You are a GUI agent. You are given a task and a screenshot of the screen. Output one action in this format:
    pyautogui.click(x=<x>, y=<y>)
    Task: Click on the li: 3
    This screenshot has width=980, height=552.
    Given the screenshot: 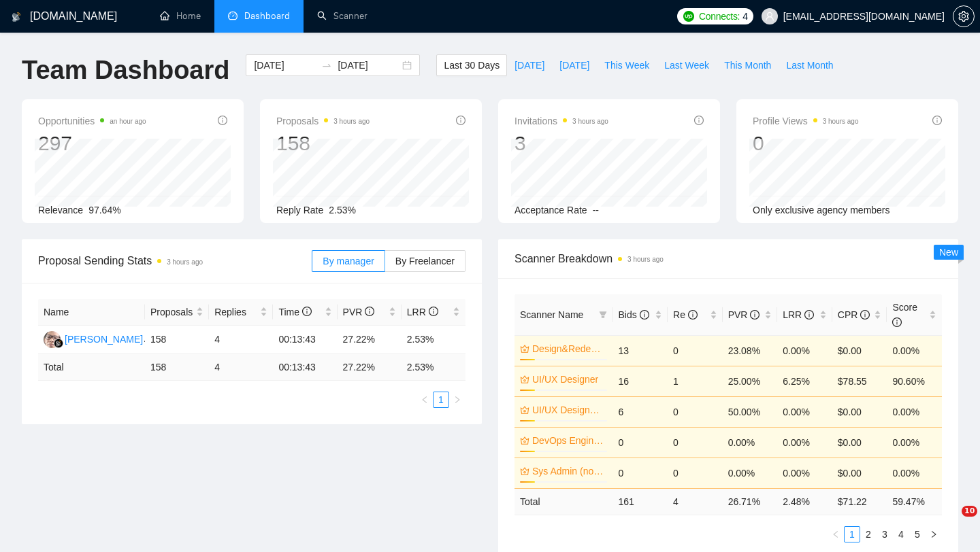 What is the action you would take?
    pyautogui.click(x=885, y=535)
    